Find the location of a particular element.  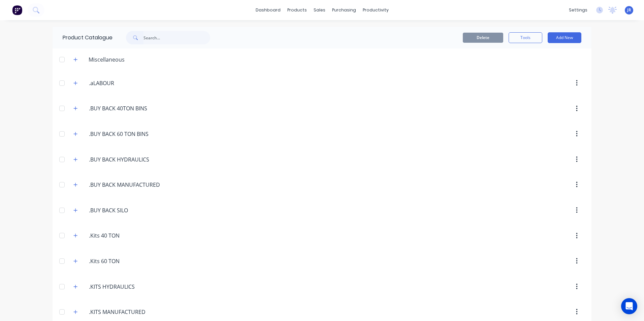

div: sales is located at coordinates (319, 10).